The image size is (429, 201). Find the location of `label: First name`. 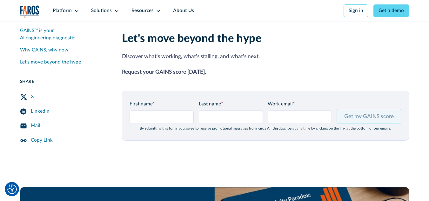

label: First name is located at coordinates (161, 104).